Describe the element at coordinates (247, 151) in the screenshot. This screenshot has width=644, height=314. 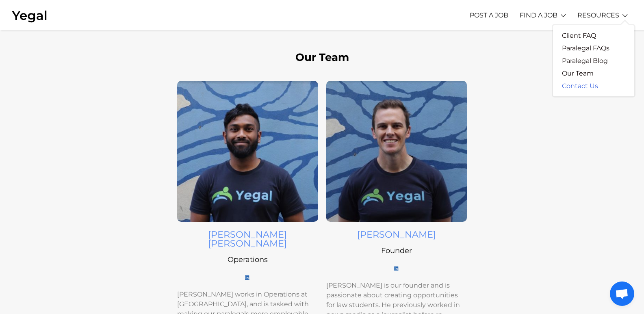
I see `img: Swaroop profile` at that location.